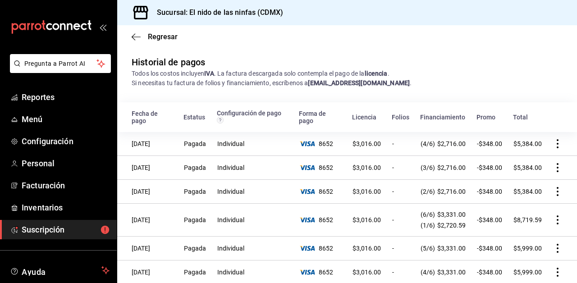 Image resolution: width=577 pixels, height=283 pixels. What do you see at coordinates (220, 121) in the screenshot?
I see `span: Si el pago de la suscripción es agrupado con todas las sucursales, será denominado como Multisucu...` at bounding box center [220, 121].